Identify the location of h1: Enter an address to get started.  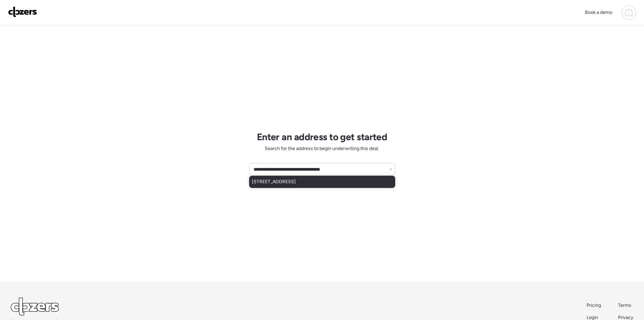
(322, 137).